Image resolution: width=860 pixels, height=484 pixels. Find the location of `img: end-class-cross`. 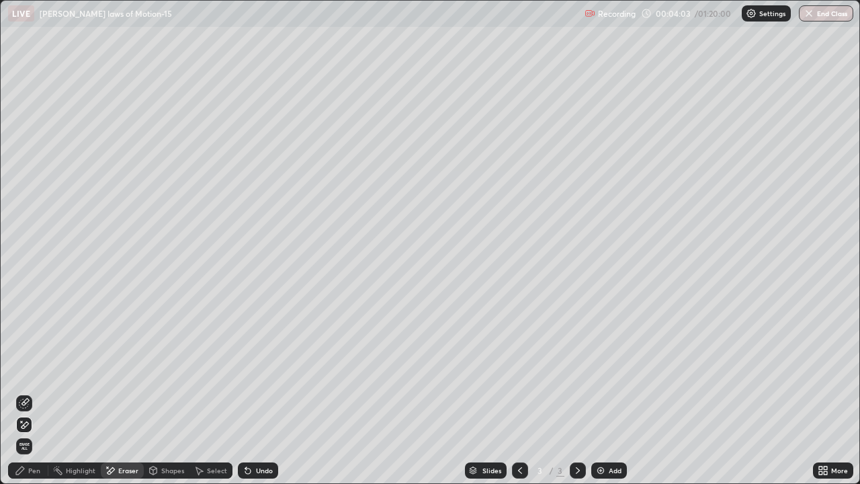

img: end-class-cross is located at coordinates (809, 13).